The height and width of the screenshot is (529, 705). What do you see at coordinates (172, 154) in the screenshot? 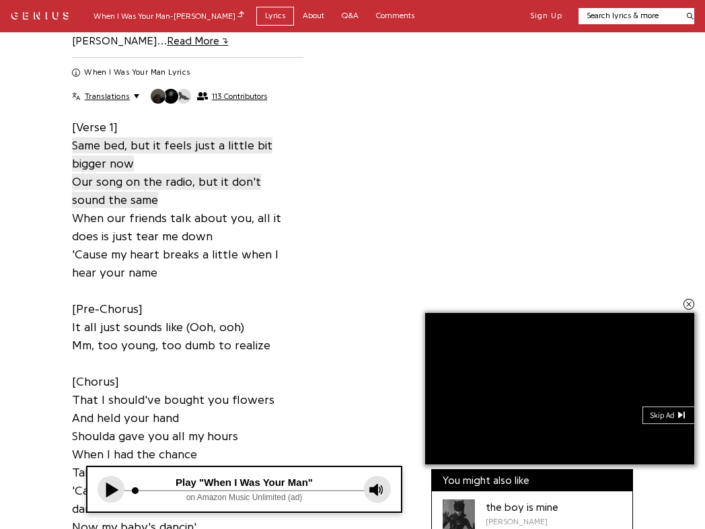
I see `a: Same bed, but it feels just a little bit bigger now` at bounding box center [172, 154].